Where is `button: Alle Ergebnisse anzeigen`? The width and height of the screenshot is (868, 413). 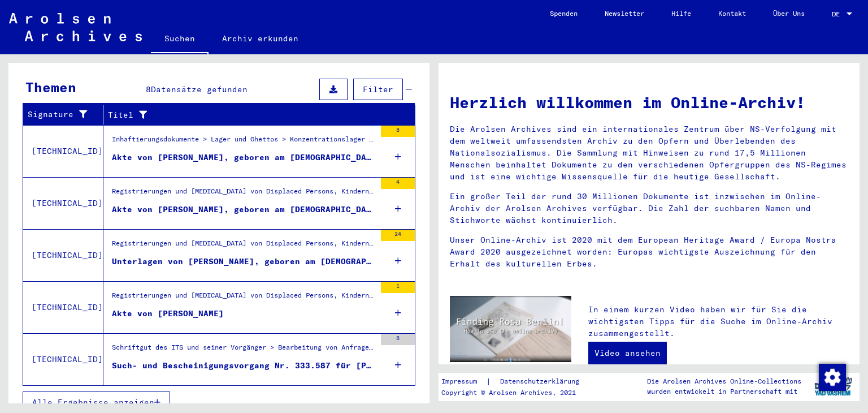 button: Alle Ergebnisse anzeigen is located at coordinates (96, 402).